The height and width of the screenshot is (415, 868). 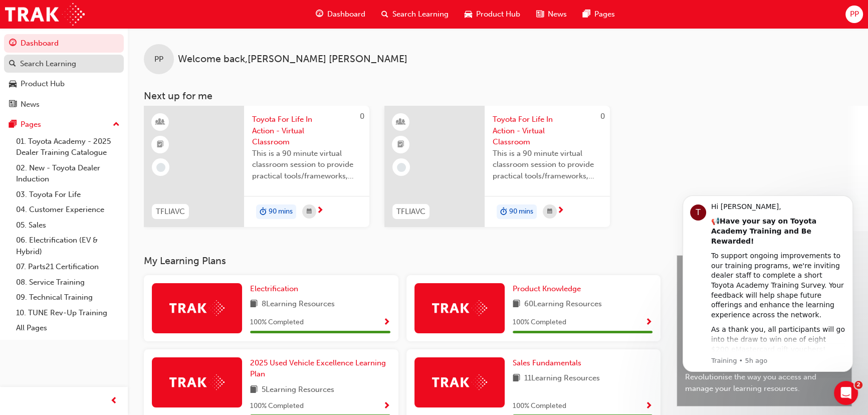 What do you see at coordinates (68, 297) in the screenshot?
I see `a: 09. Technical Training` at bounding box center [68, 297].